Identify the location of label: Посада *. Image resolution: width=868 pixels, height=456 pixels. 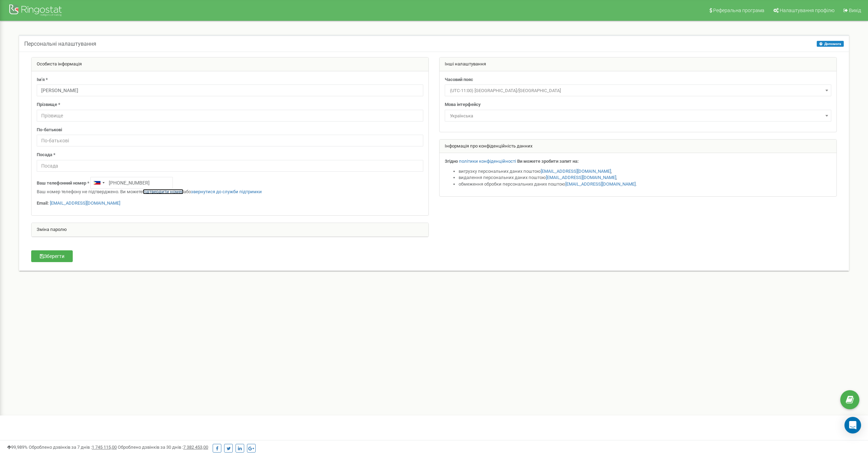
(46, 155).